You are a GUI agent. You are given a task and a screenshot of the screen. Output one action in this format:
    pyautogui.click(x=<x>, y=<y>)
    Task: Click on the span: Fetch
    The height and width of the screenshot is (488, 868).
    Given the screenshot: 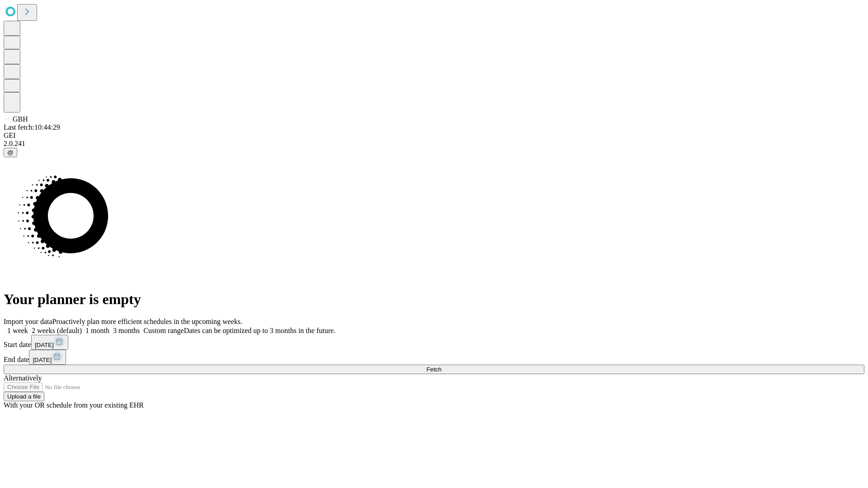 What is the action you would take?
    pyautogui.click(x=434, y=369)
    